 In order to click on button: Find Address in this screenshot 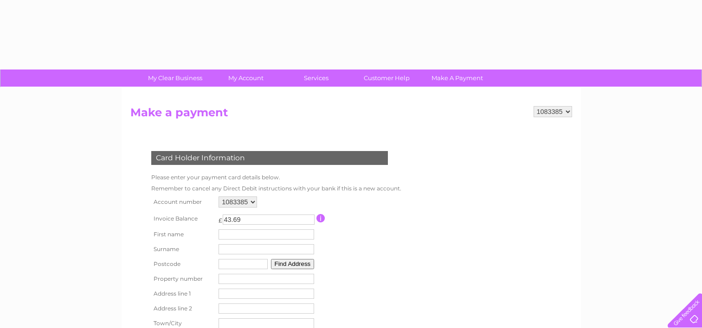, I will do `click(293, 264)`.